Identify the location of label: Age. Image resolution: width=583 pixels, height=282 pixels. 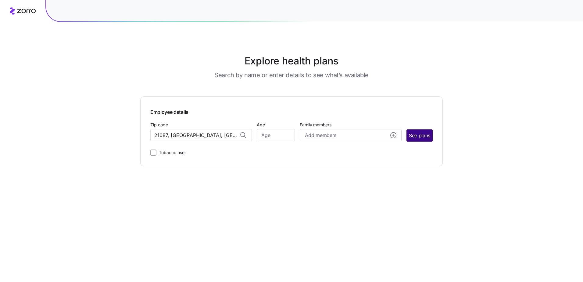
(261, 125).